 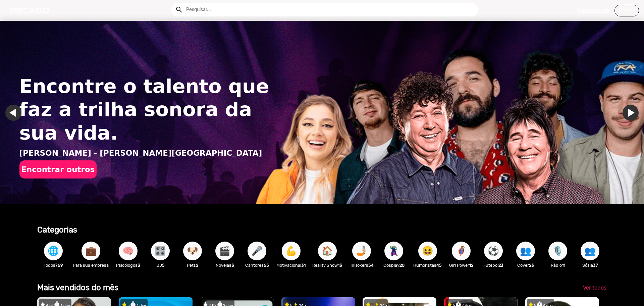 I want to click on b: Categorias, so click(x=57, y=230).